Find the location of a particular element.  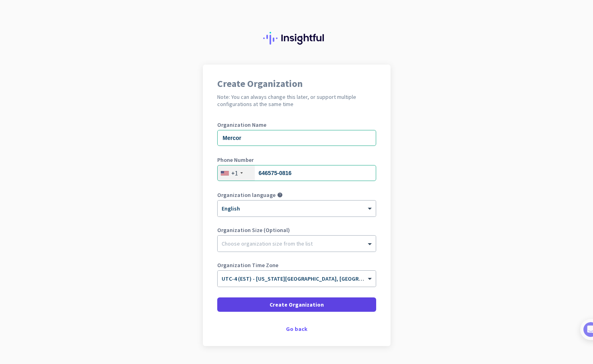

label: Organization language is located at coordinates (246, 195).